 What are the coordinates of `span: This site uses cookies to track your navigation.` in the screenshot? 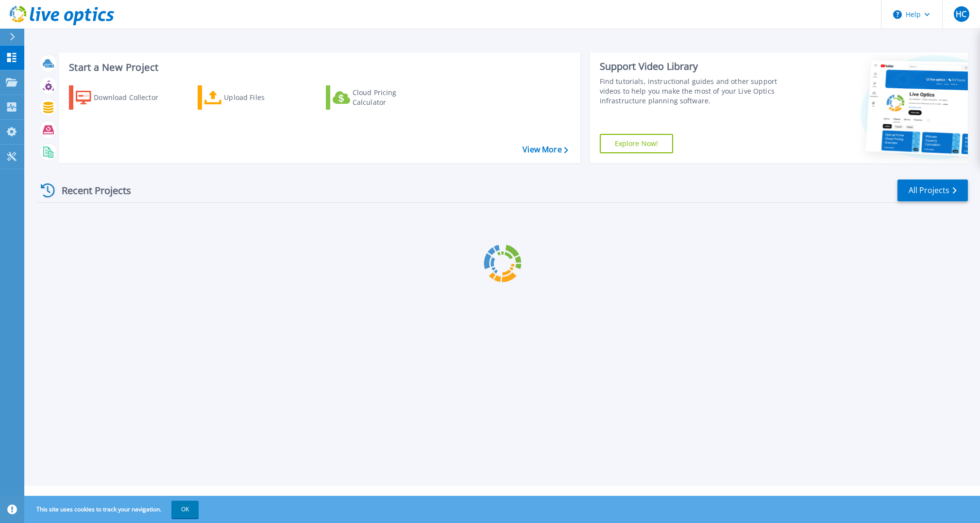 It's located at (113, 510).